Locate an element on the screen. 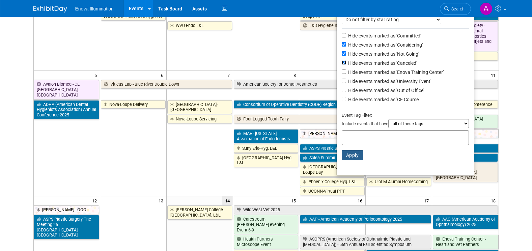 This screenshot has height=251, width=532. a: ADHA (American Dental Hygienists Association) Annual Conference 2025 is located at coordinates (66, 110).